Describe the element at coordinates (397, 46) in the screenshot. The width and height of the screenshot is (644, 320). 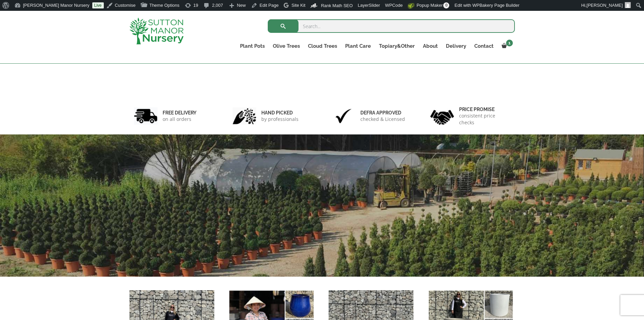
I see `a: Topiary&Other` at that location.